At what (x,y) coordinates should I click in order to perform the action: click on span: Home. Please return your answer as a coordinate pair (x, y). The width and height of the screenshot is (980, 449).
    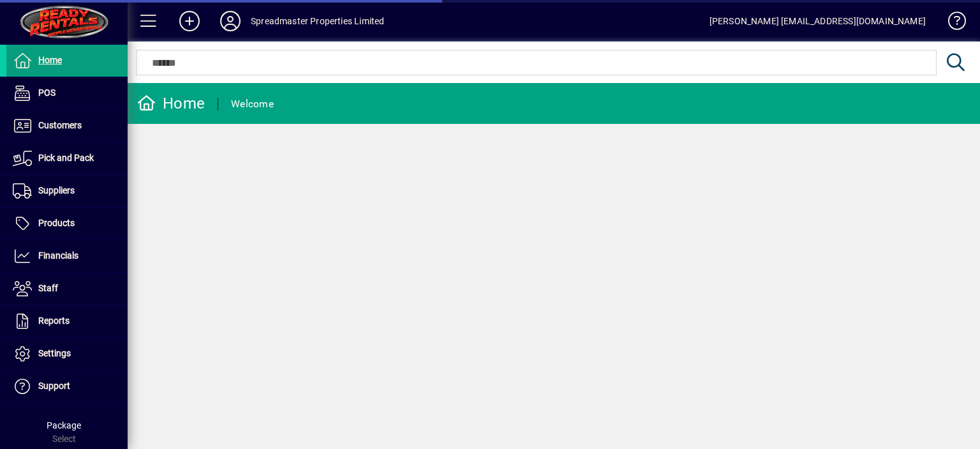
    Looking at the image, I should click on (49, 60).